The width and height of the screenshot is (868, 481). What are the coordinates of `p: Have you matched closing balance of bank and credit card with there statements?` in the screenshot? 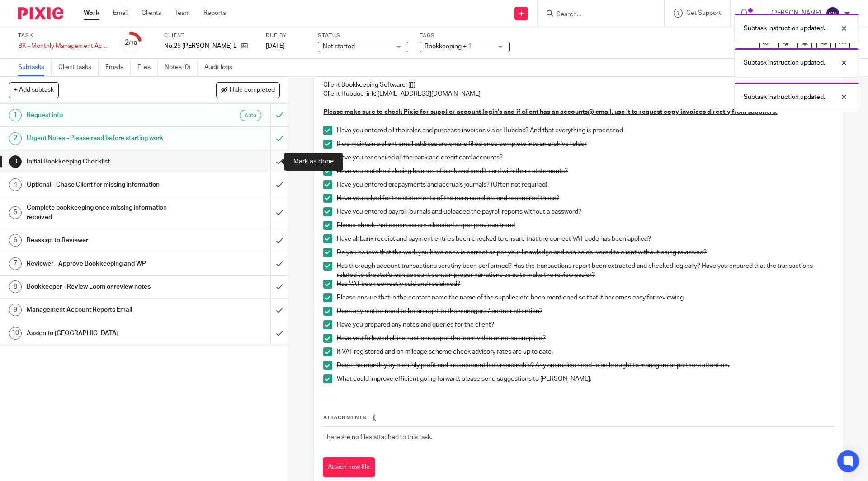 It's located at (585, 171).